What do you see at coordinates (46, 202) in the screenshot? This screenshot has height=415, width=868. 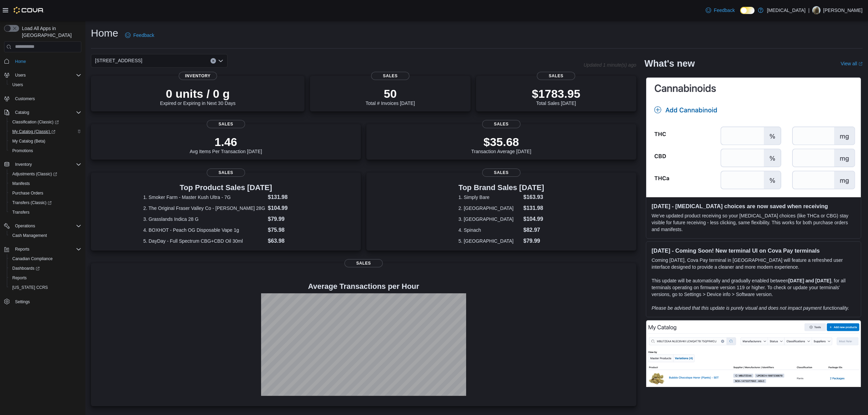 I see `span: Transfers (Classic)` at bounding box center [46, 202].